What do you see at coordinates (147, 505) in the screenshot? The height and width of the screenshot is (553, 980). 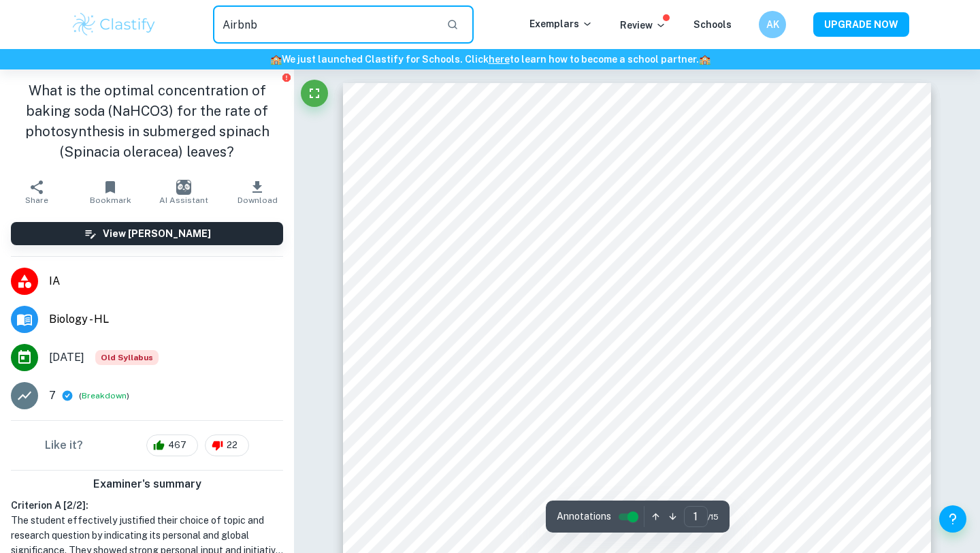 I see `h6: Criterion A [ 2 / 2 ]:` at bounding box center [147, 505].